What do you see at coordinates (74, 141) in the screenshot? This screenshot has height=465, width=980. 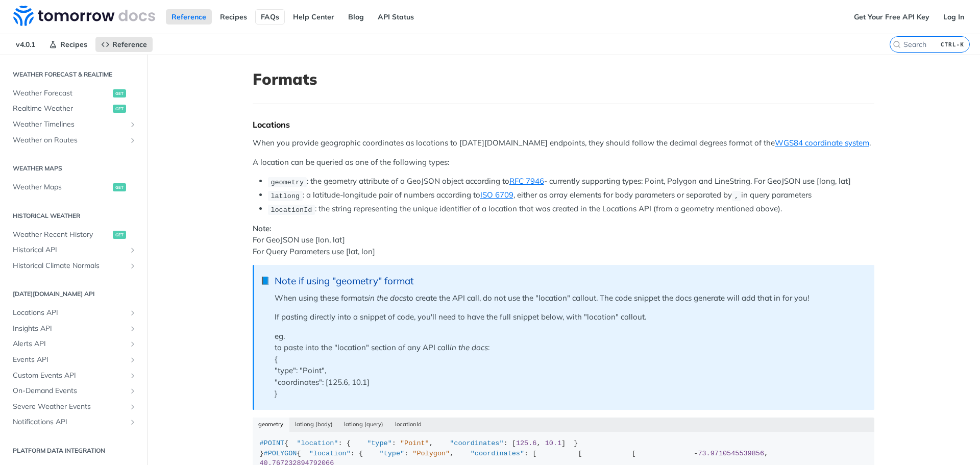 I see `a: Weather on RoutesShow subpages for Weather on Routes` at bounding box center [74, 141].